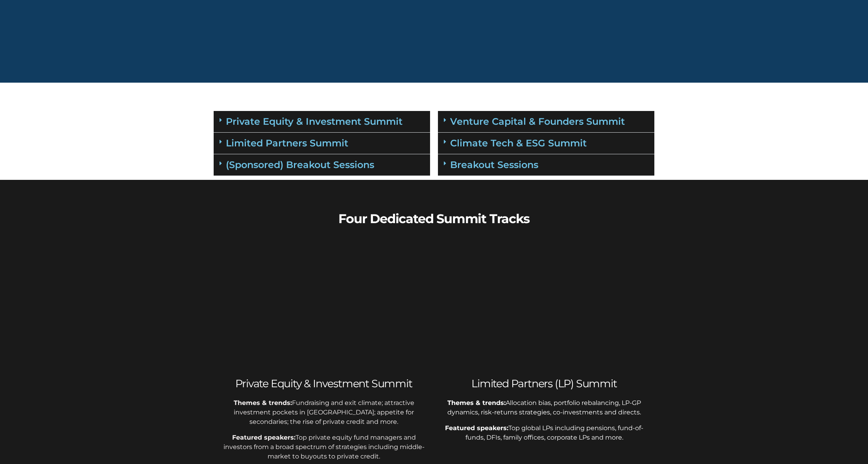 The image size is (868, 464). What do you see at coordinates (518, 143) in the screenshot?
I see `a: Climate Tech & ESG Summit` at bounding box center [518, 143].